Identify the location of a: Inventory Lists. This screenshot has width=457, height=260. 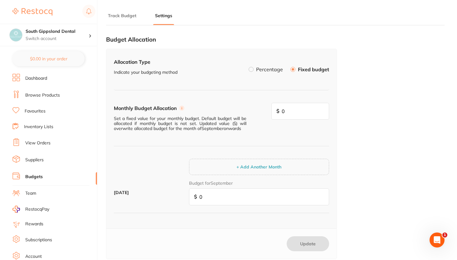
(39, 127).